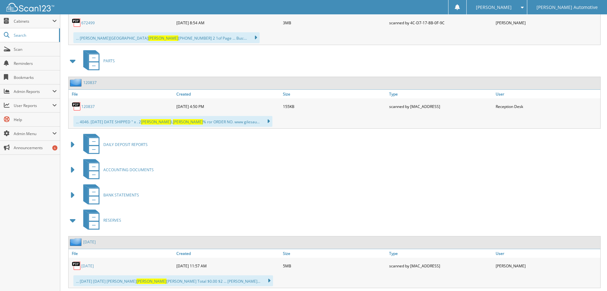 The image size is (607, 291). I want to click on span: Scan, so click(35, 49).